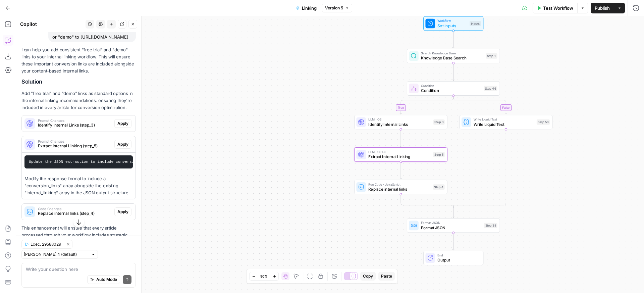 This screenshot has height=293, width=644. What do you see at coordinates (439, 154) in the screenshot?
I see `div: Step 5` at bounding box center [439, 154].